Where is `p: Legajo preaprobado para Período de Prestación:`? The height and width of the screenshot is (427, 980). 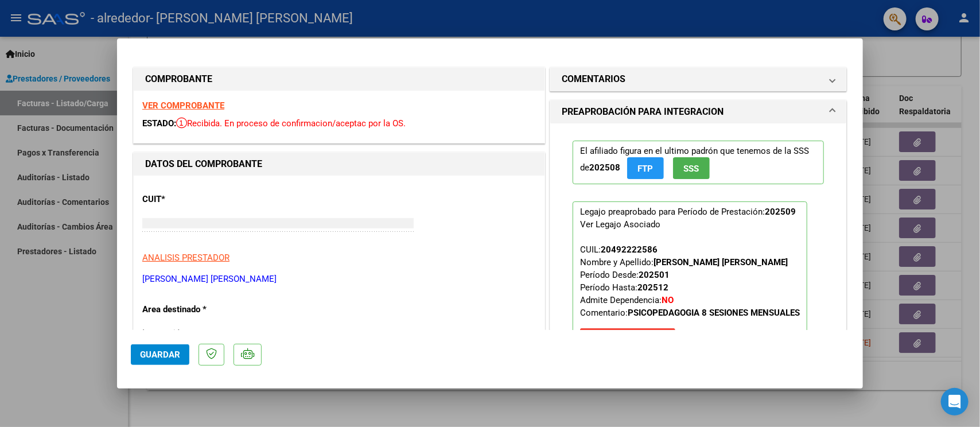
p: Legajo preaprobado para Período de Prestación: is located at coordinates (690, 278).